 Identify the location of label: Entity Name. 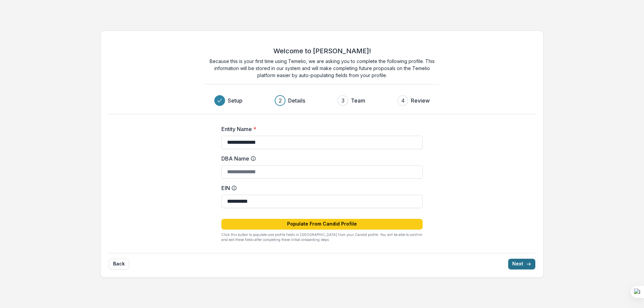
(320, 129).